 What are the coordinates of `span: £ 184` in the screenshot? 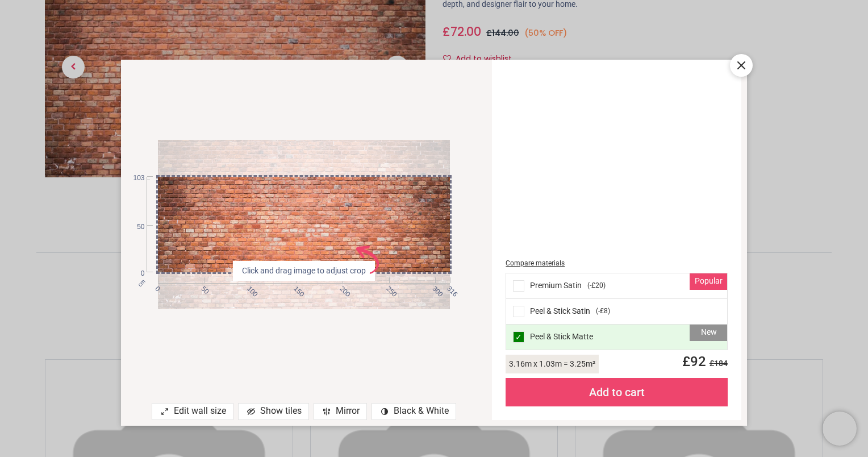 It's located at (717, 363).